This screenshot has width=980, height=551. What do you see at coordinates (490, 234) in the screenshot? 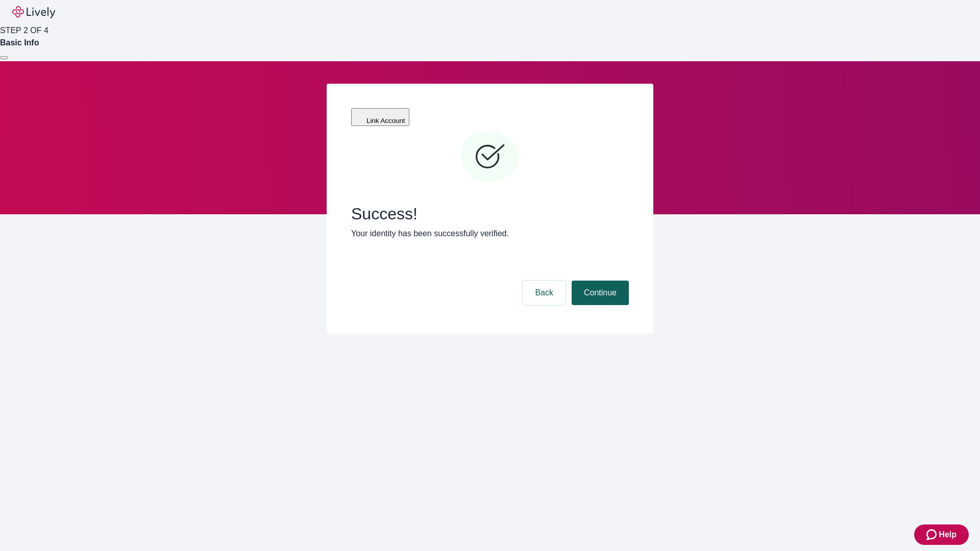
I see `p: Your identity has been successfully verified.` at bounding box center [490, 234].